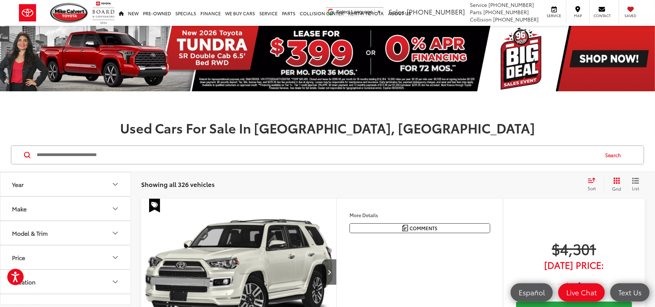  What do you see at coordinates (636, 188) in the screenshot?
I see `span: List` at bounding box center [636, 188].